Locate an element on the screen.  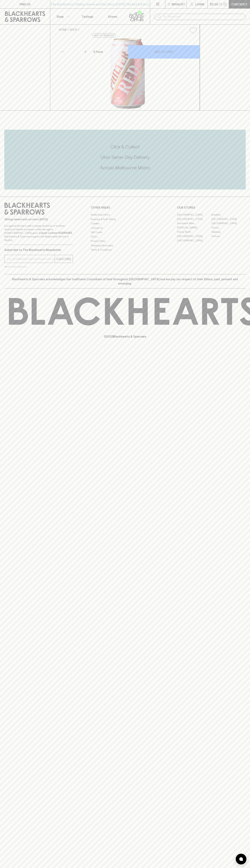
p: FIND US is located at coordinates (25, 4).